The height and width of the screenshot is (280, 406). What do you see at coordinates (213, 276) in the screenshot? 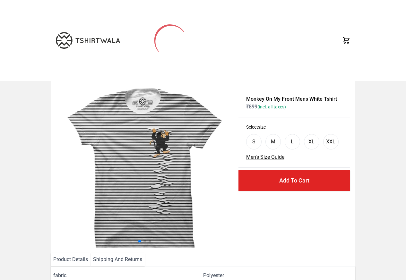
I see `span: Polyester` at bounding box center [213, 276].